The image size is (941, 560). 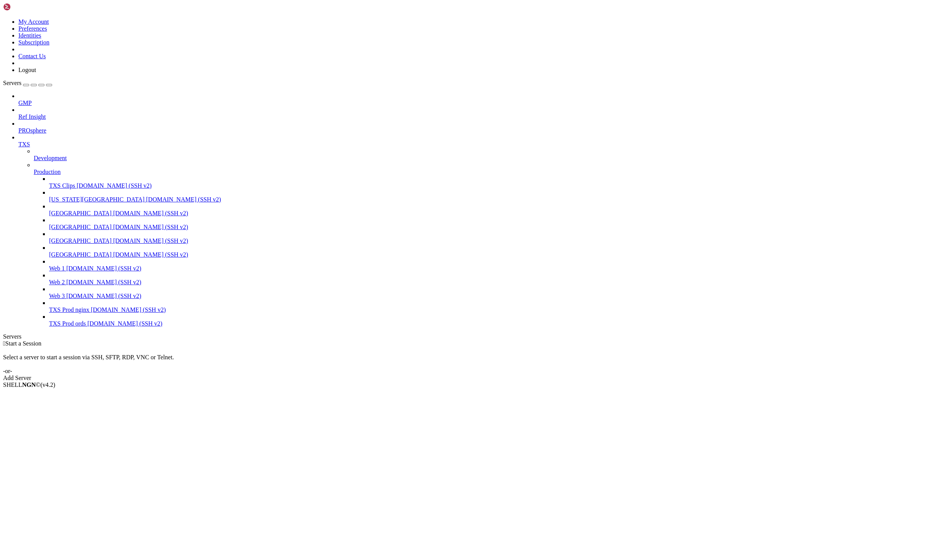 I want to click on li: TXS, so click(x=478, y=231).